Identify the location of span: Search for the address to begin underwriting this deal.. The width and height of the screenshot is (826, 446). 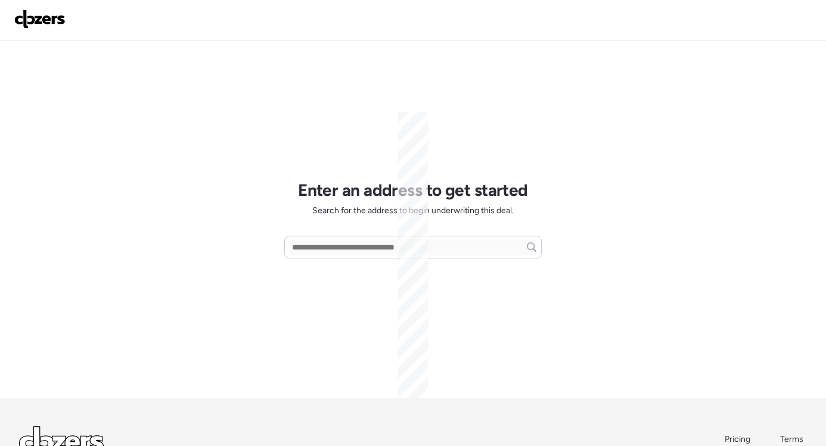
(413, 211).